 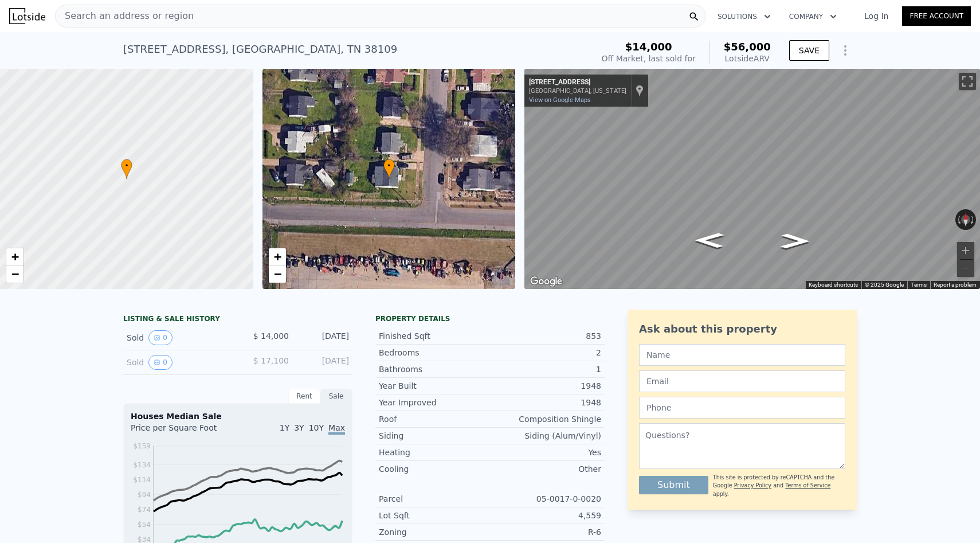 What do you see at coordinates (545, 499) in the screenshot?
I see `div: 05-0017-0-0020` at bounding box center [545, 499].